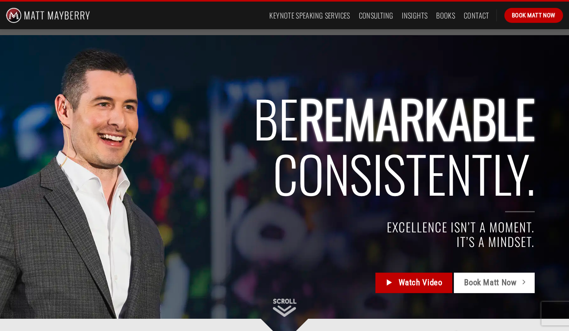 This screenshot has height=331, width=569. What do you see at coordinates (376, 15) in the screenshot?
I see `a: Consulting` at bounding box center [376, 15].